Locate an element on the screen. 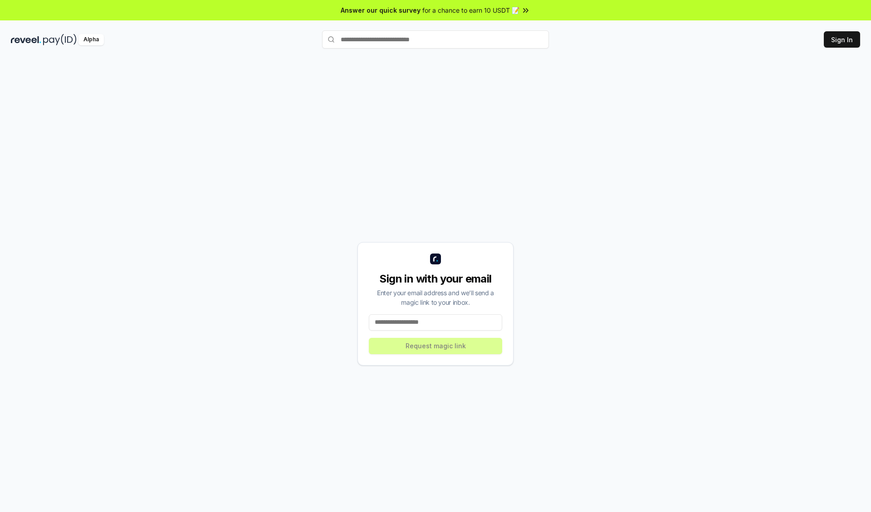  span: for a chance to earn 10 USDT 📝 is located at coordinates (471, 10).